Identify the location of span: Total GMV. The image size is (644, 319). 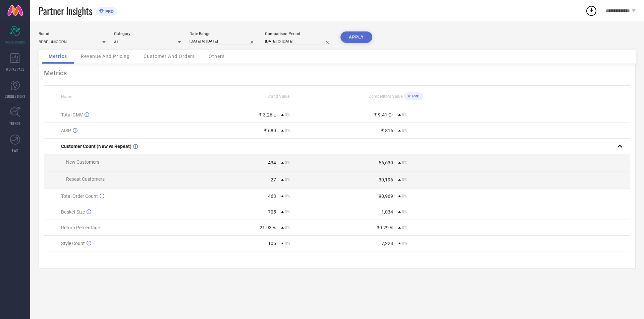
(72, 115).